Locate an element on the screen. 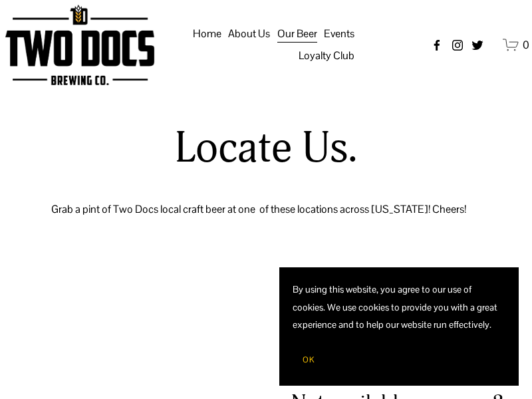 The width and height of the screenshot is (532, 399). img: Two Docs Brewing Co. is located at coordinates (80, 44).